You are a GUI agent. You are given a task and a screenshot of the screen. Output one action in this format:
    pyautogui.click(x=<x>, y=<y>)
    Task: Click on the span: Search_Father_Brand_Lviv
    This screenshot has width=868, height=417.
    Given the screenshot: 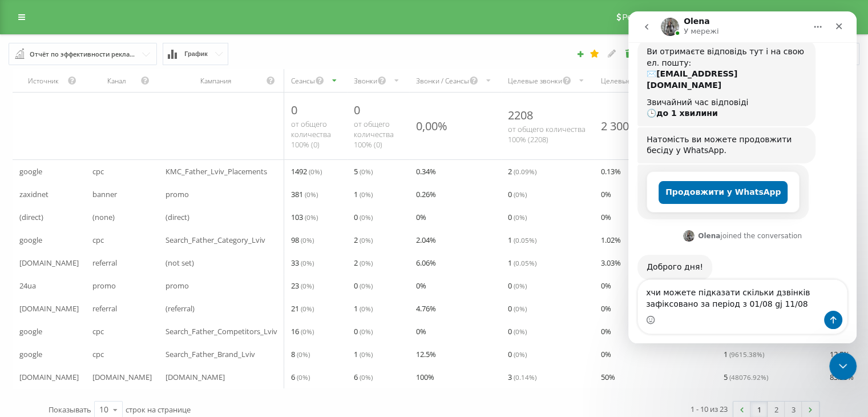 What is the action you would take?
    pyautogui.click(x=210, y=354)
    